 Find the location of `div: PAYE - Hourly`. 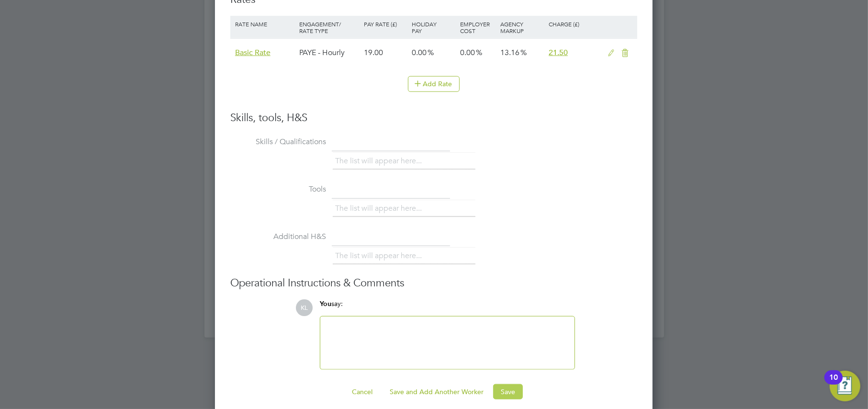

div: PAYE - Hourly is located at coordinates (329, 52).